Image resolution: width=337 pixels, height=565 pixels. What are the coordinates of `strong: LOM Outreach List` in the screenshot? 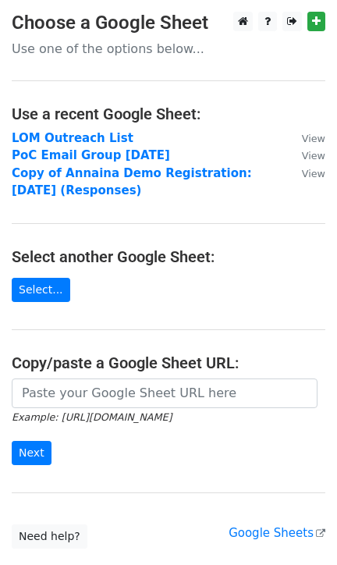 It's located at (73, 138).